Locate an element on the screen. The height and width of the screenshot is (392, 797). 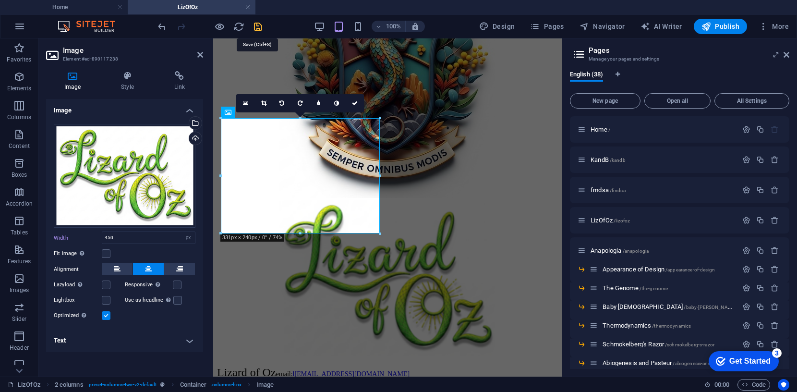
i: Reload page is located at coordinates (239, 26).